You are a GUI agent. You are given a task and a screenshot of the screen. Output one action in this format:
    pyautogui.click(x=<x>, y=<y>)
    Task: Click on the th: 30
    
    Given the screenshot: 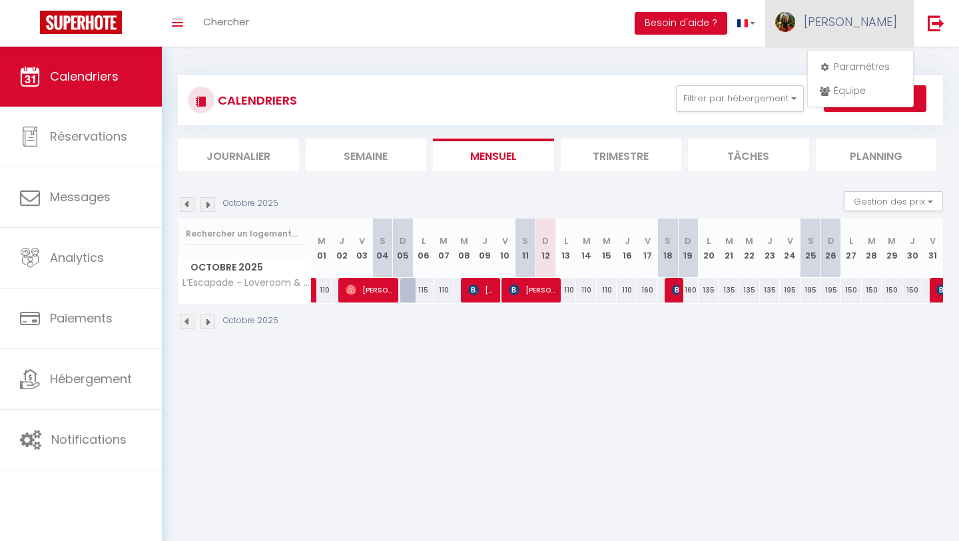 What is the action you would take?
    pyautogui.click(x=912, y=248)
    